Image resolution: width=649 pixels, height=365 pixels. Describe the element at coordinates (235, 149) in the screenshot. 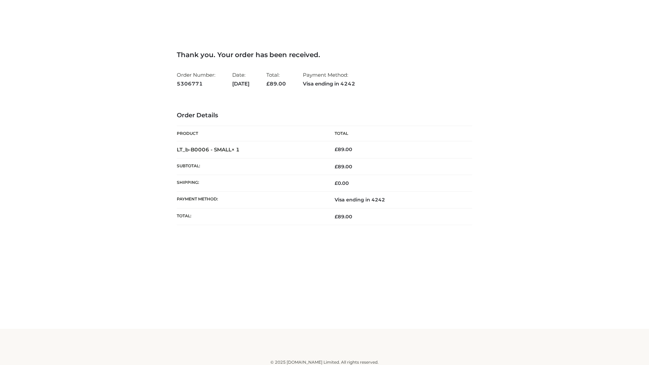

I see `strong: × 1` at that location.